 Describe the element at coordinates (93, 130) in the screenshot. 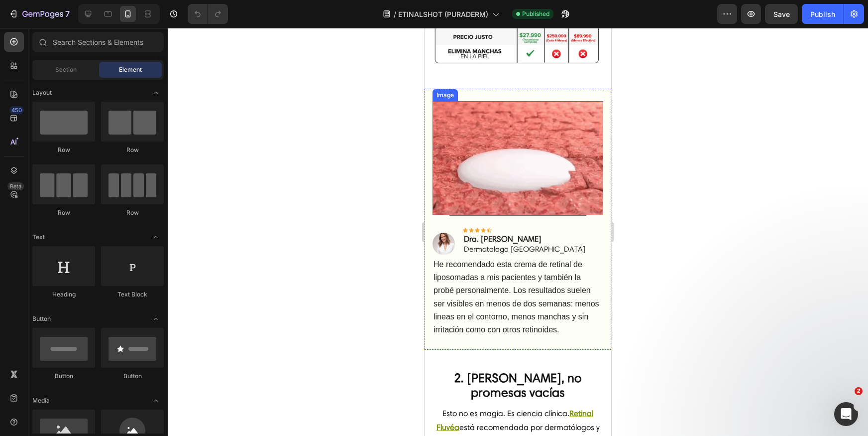

I see `img: image_demo.jpg` at that location.